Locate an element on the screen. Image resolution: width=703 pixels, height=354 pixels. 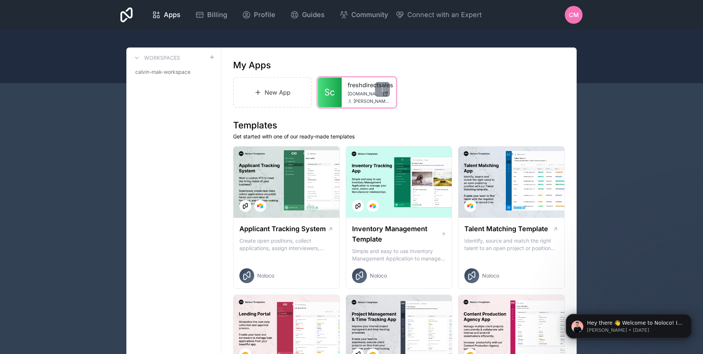
a: Apps is located at coordinates (166, 15).